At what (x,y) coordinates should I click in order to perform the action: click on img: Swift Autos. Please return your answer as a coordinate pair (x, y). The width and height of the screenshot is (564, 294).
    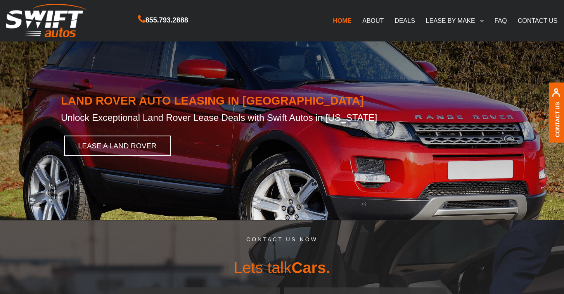
    Looking at the image, I should click on (47, 21).